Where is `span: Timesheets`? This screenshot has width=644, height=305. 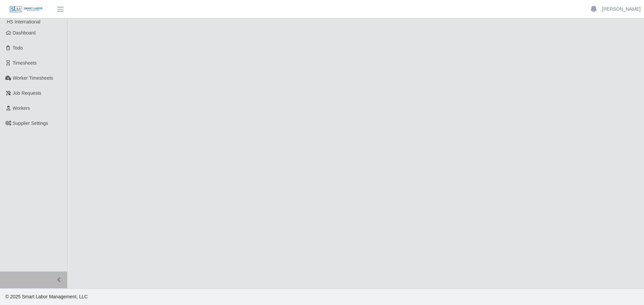
span: Timesheets is located at coordinates (25, 63).